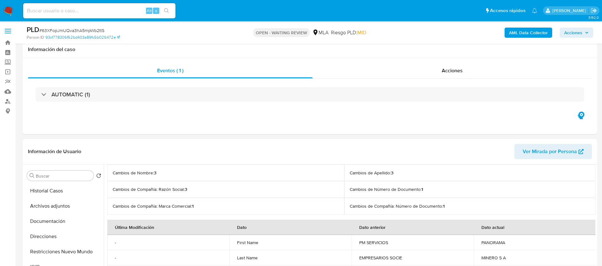  Describe the element at coordinates (72, 30) in the screenshot. I see `span: # 63XFopJmUQva3hA5mpWb2ttS` at that location.